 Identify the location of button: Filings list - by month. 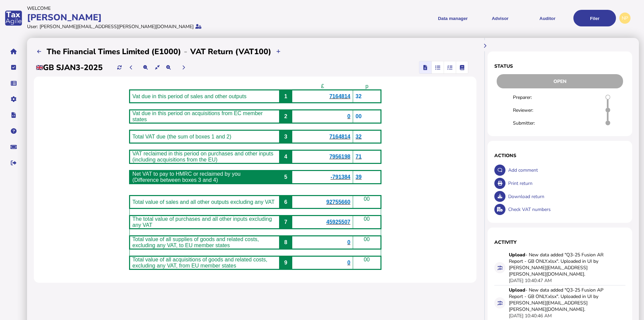
(39, 52).